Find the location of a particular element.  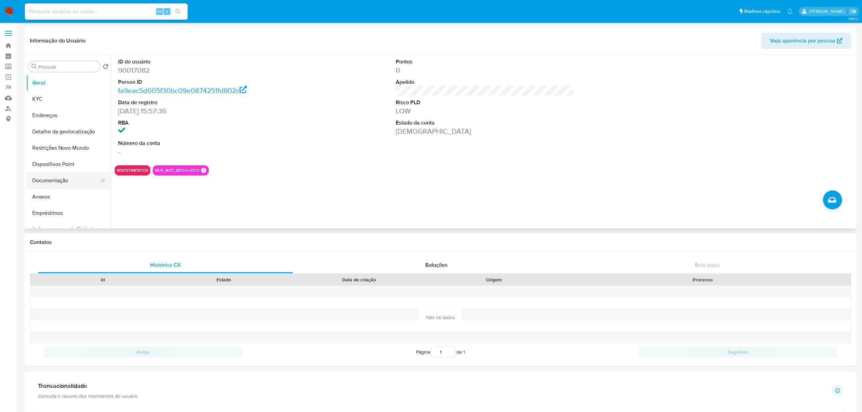

dt: Person ID is located at coordinates (207, 82).